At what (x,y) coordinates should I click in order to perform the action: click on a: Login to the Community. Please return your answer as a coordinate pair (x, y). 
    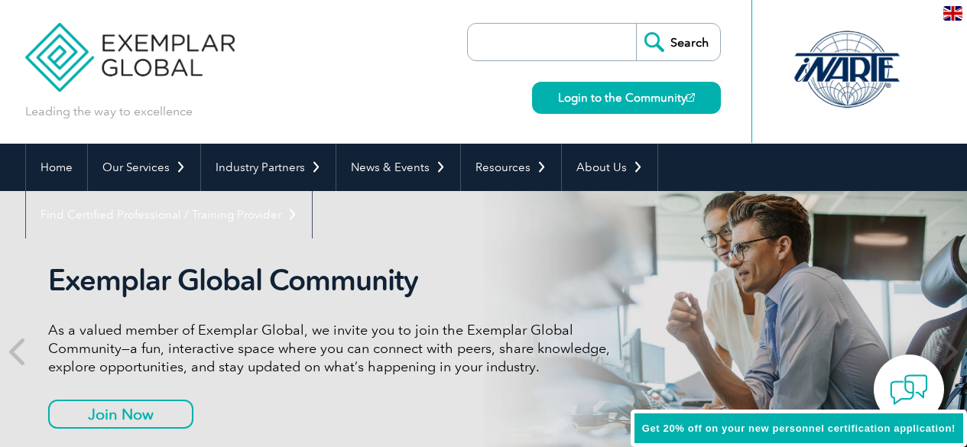
    Looking at the image, I should click on (626, 98).